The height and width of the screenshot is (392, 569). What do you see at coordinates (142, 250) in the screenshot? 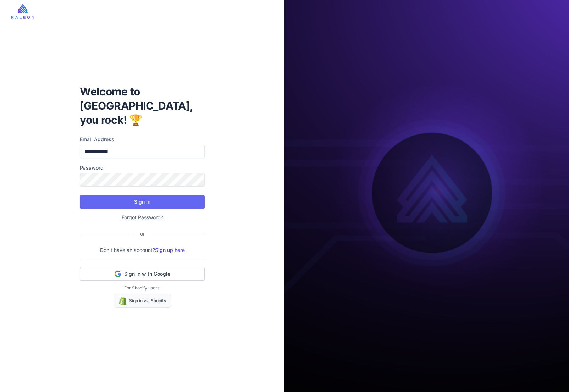
I see `p: Don't have an account?` at bounding box center [142, 250].